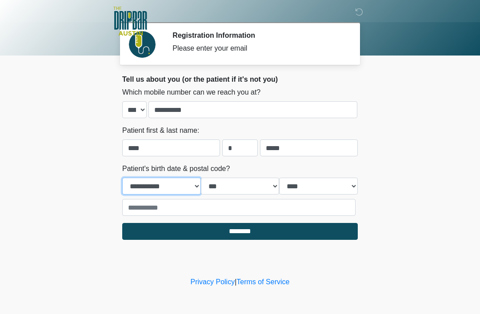  What do you see at coordinates (258, 48) in the screenshot?
I see `div: Please enter your email` at bounding box center [258, 48].